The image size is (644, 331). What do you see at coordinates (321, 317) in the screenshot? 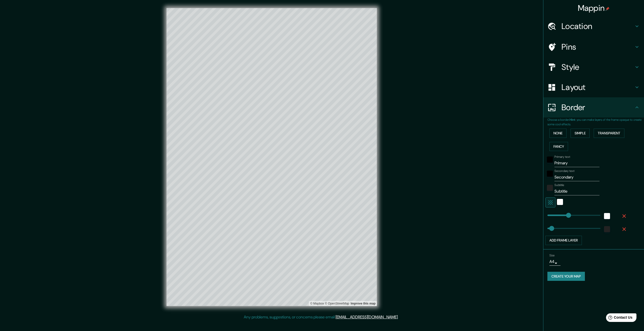
I see `p: Any problems, suggestions, or concerns please email .` at bounding box center [321, 317].